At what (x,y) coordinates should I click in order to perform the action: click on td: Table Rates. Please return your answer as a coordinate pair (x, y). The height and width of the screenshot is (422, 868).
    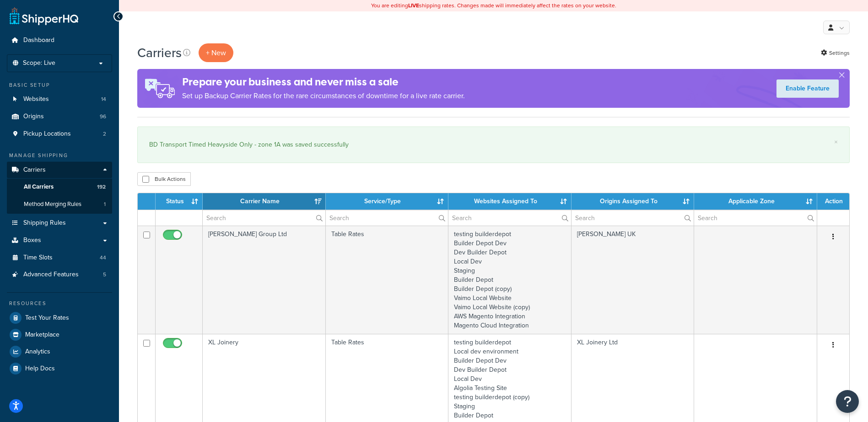
    Looking at the image, I should click on (387, 280).